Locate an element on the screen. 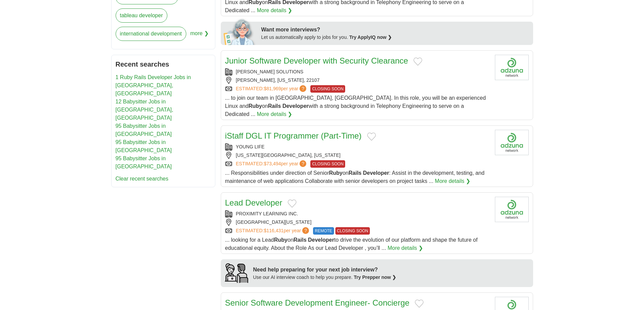 The image size is (644, 310). a: ESTIMATED:$116,431per year? is located at coordinates (273, 231).